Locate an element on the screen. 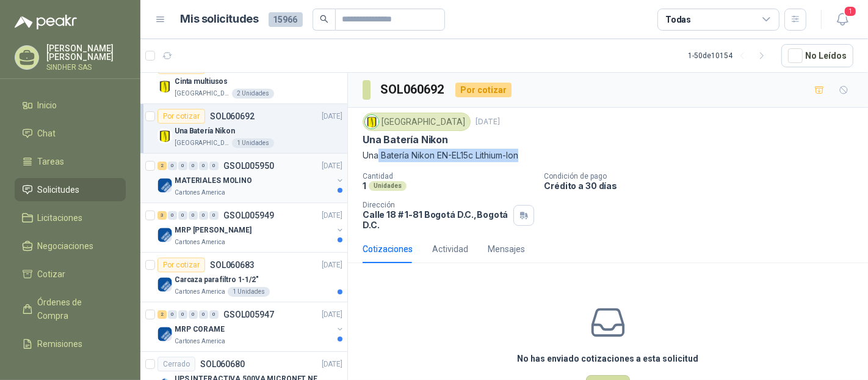 The image size is (868, 380). span: Remisiones is located at coordinates (60, 343).